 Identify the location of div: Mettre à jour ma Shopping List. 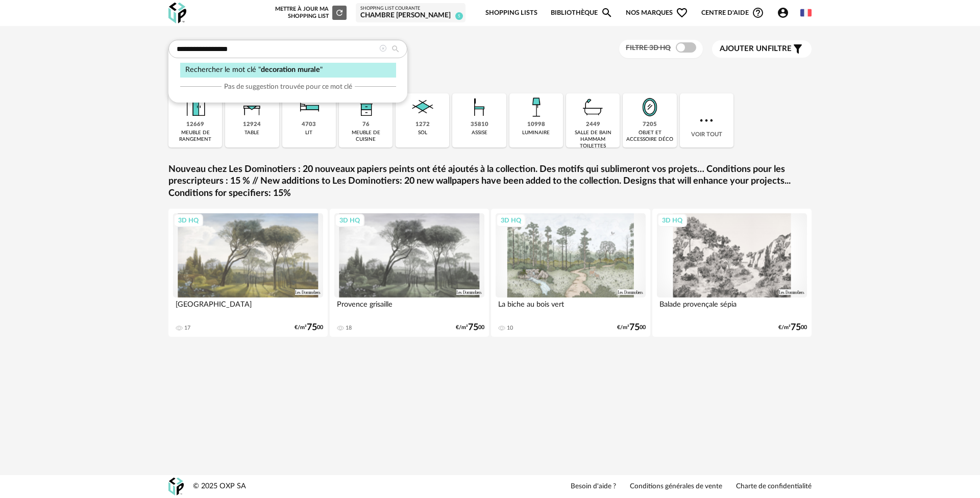
(310, 13).